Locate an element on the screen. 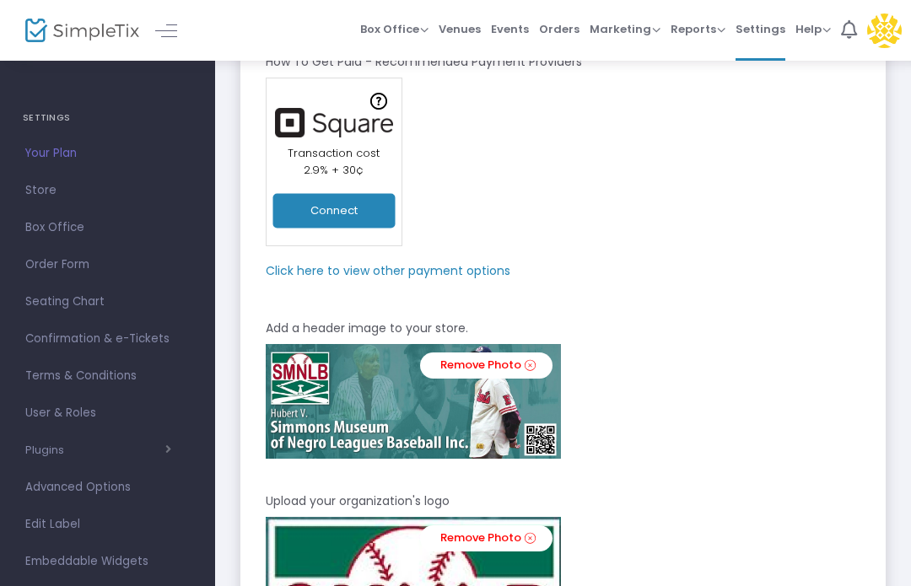 The width and height of the screenshot is (911, 586). span: Order Form is located at coordinates (107, 265).